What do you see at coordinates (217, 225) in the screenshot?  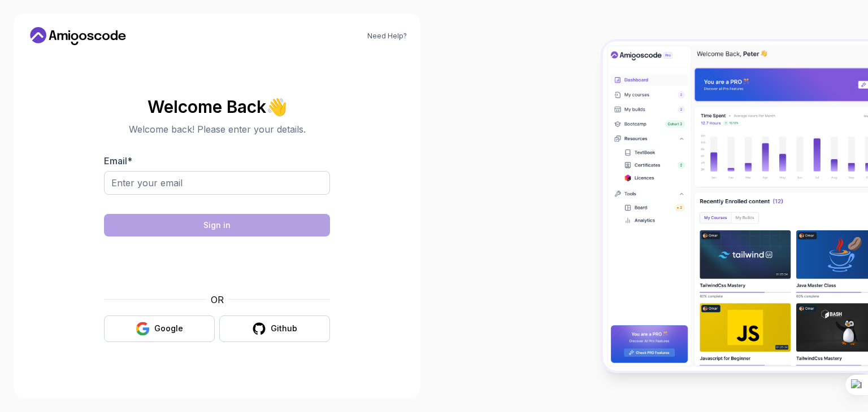 I see `div: Sign in` at bounding box center [217, 225].